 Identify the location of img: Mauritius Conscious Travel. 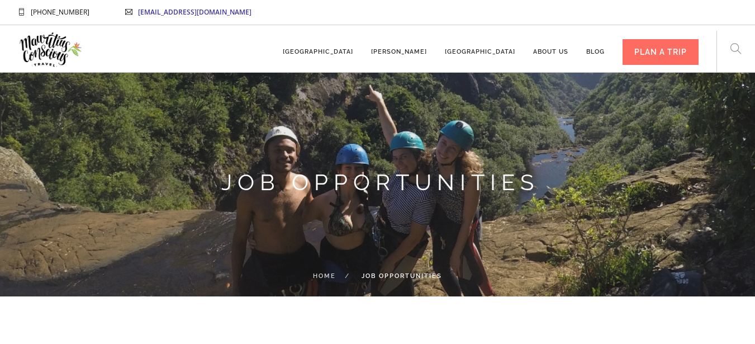
(50, 49).